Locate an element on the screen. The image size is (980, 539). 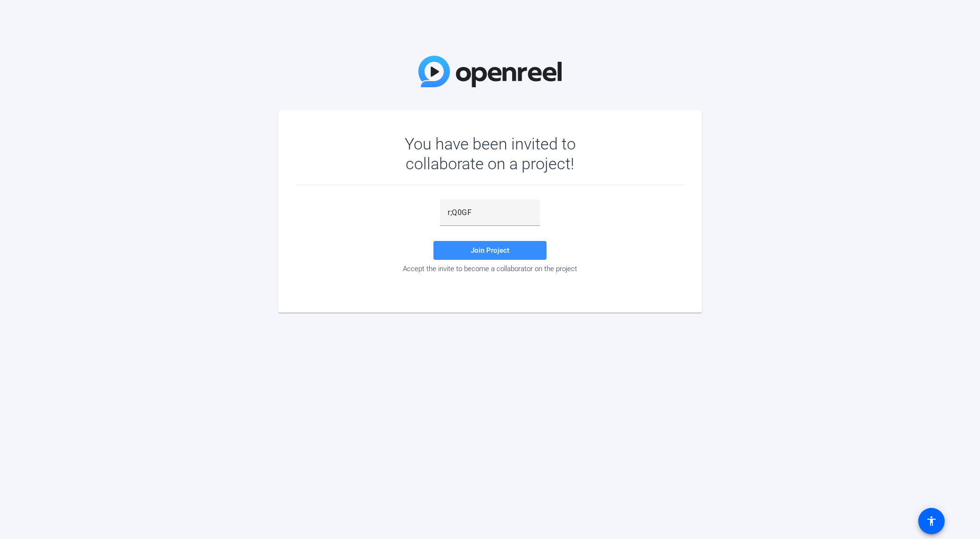
mat-icon: accessibility is located at coordinates (931, 520).